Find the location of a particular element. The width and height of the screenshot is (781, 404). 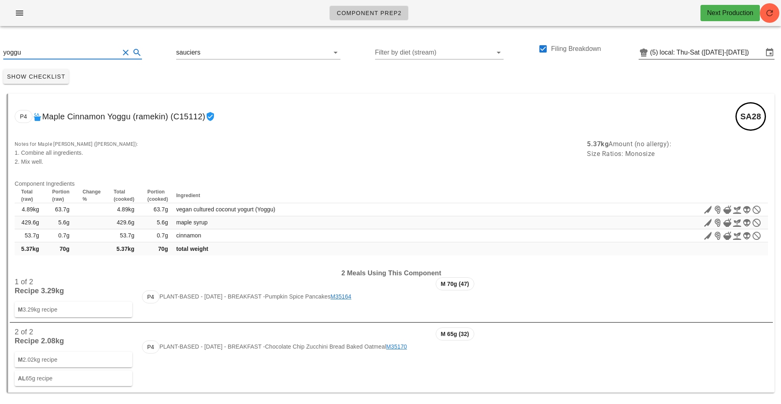

th: Ingredient is located at coordinates (352, 195).